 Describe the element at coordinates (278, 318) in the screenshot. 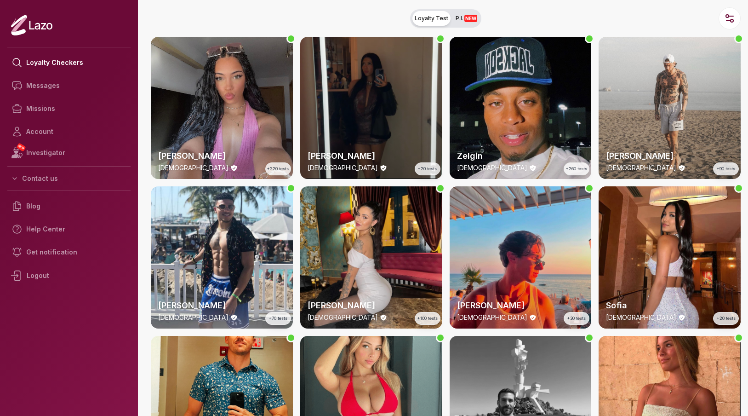

I see `span: +70 tests` at that location.